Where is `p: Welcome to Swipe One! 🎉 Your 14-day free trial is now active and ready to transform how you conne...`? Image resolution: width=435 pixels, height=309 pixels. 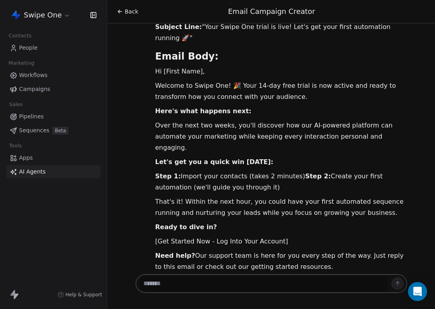 p: Welcome to Swipe One! 🎉 Your 14-day free trial is now active and ready to transform how you conne... is located at coordinates (281, 91).